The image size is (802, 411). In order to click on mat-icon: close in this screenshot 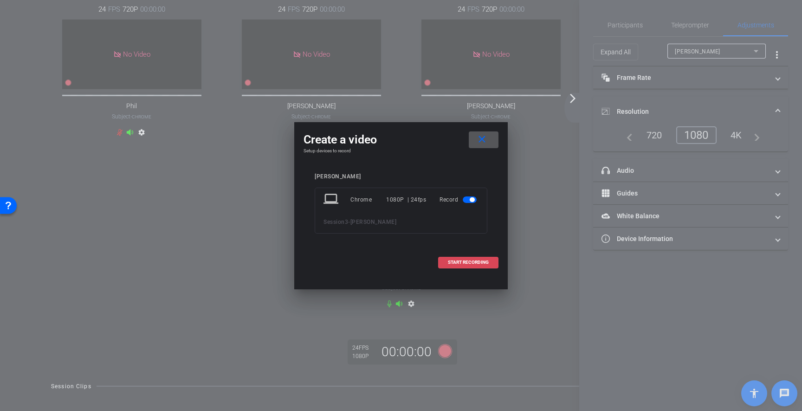, I will do `click(482, 139)`.